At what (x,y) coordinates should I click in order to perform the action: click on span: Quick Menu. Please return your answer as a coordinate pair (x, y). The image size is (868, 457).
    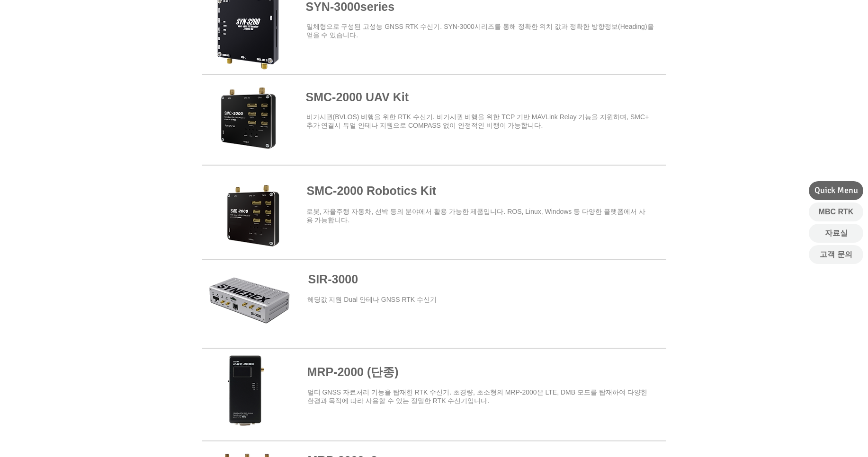
    Looking at the image, I should click on (836, 190).